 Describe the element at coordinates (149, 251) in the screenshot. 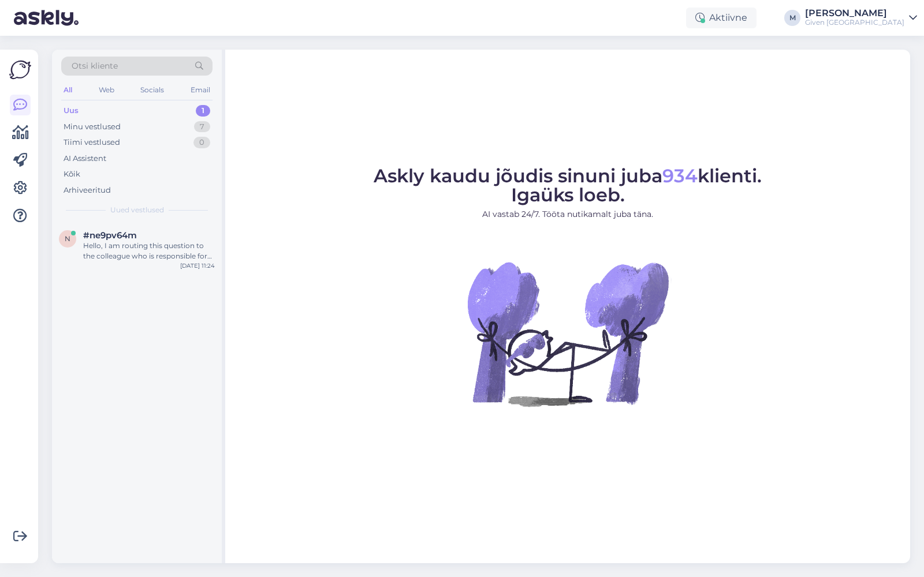

I see `div: Hello, I am routing this question to the colleague who is responsible for this topic. The reply m...` at that location.